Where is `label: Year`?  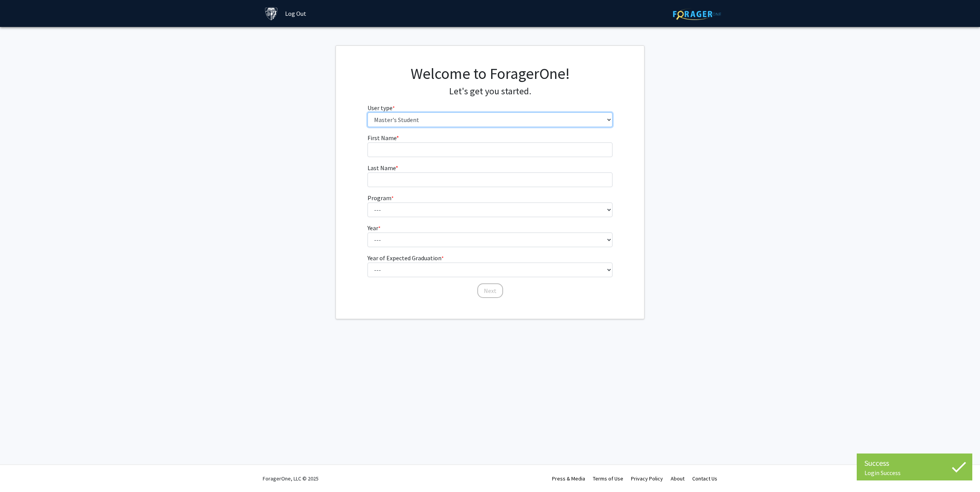 label: Year is located at coordinates (374, 228).